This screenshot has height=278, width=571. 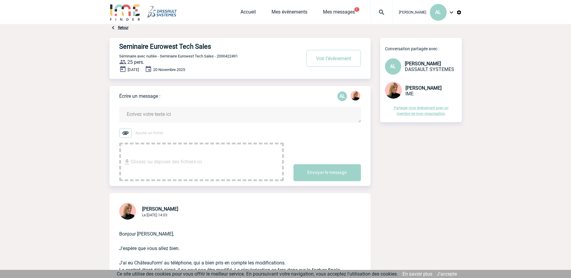 I want to click on a: En savoir plus, so click(x=417, y=274).